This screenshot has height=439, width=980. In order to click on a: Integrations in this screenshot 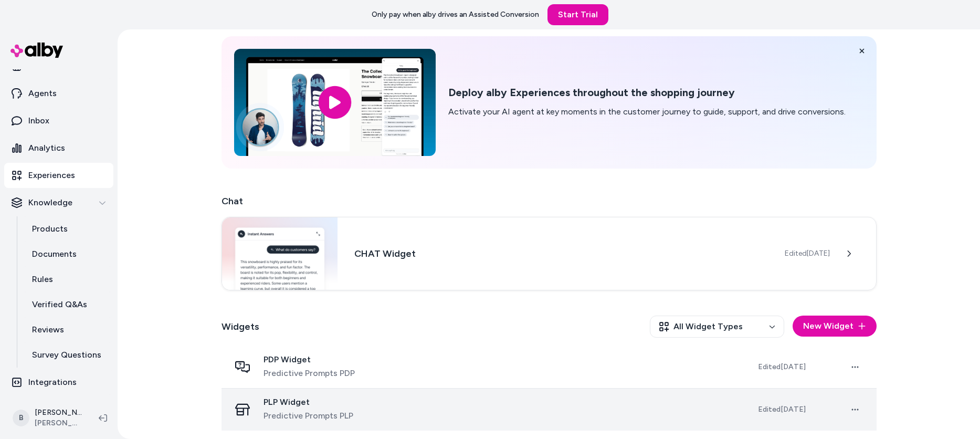, I will do `click(59, 382)`.